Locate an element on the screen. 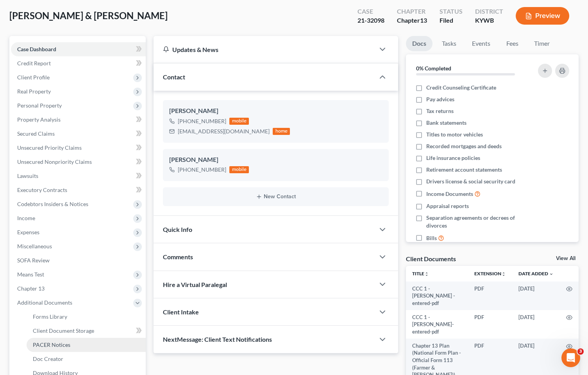 The height and width of the screenshot is (375, 588). i: expand_more is located at coordinates (552, 274).